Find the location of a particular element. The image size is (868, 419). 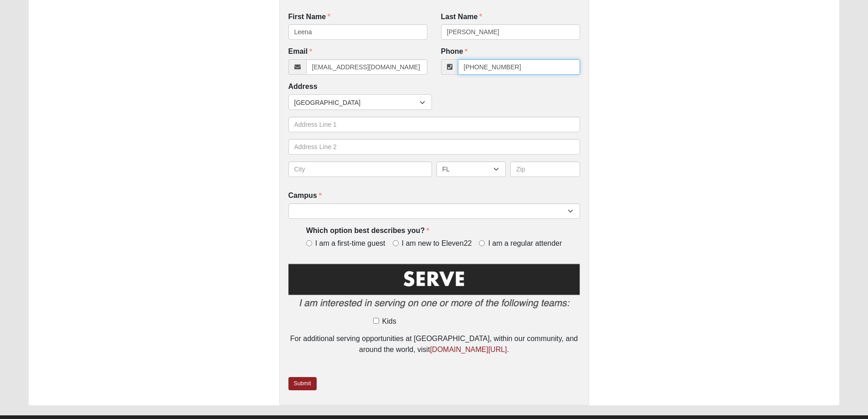

input: Kids is located at coordinates (376, 320).